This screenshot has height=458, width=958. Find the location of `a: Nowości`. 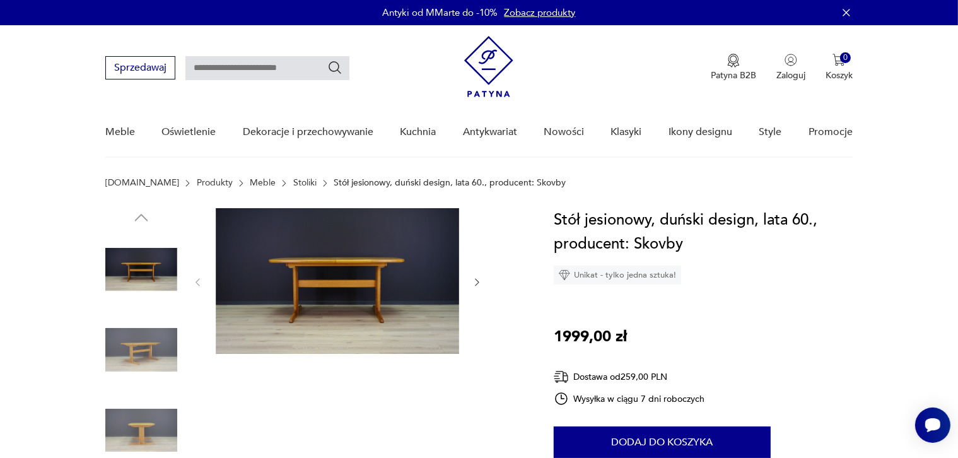

a: Nowości is located at coordinates (564, 132).